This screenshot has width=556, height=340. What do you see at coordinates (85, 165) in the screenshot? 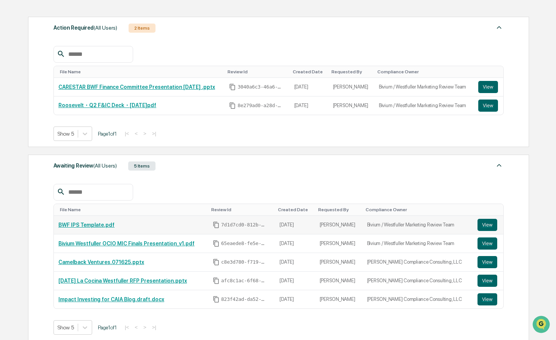
I see `div: Awaiting Review` at bounding box center [85, 165].